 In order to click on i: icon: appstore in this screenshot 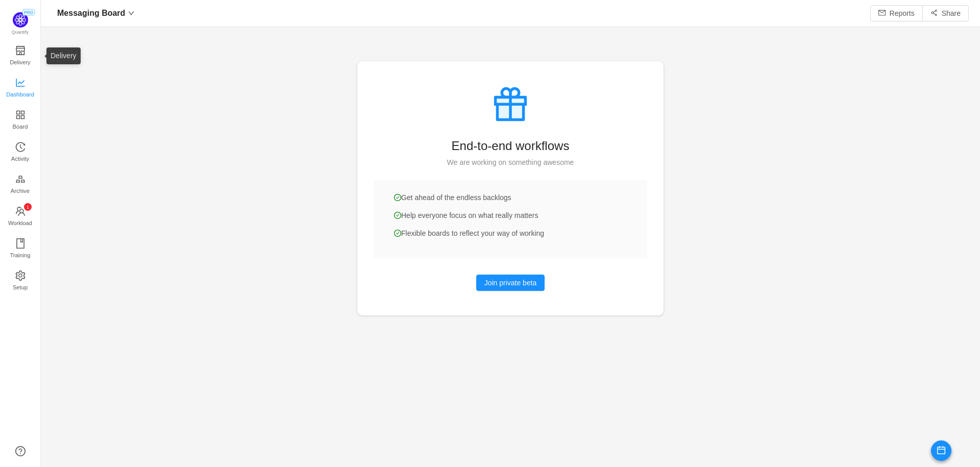, I will do `click(20, 115)`.